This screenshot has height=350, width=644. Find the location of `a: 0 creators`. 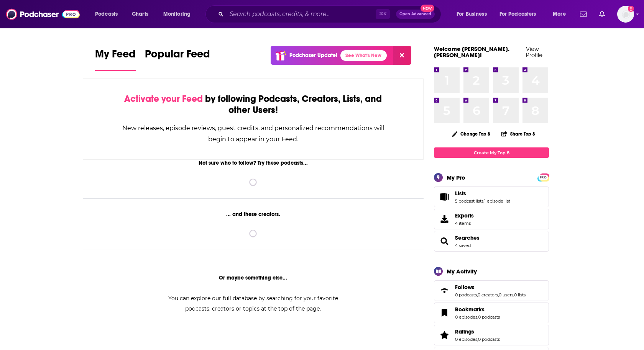

a: 0 creators is located at coordinates (488, 295).